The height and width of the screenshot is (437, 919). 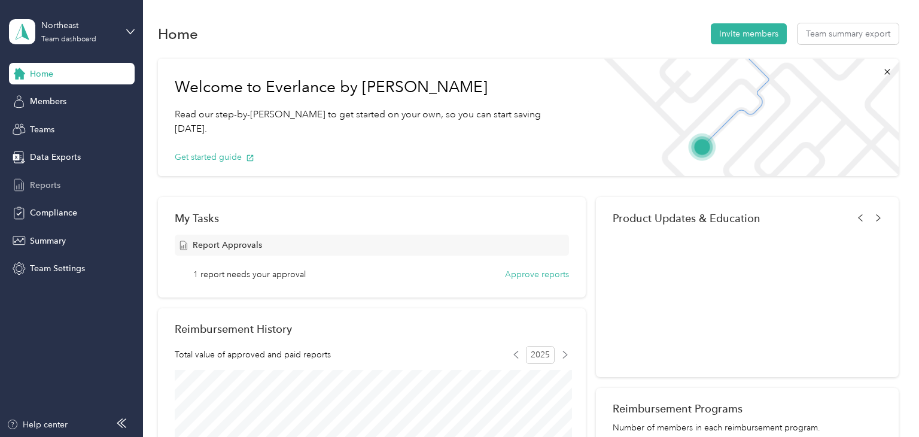 I want to click on div: Northeast, so click(x=78, y=25).